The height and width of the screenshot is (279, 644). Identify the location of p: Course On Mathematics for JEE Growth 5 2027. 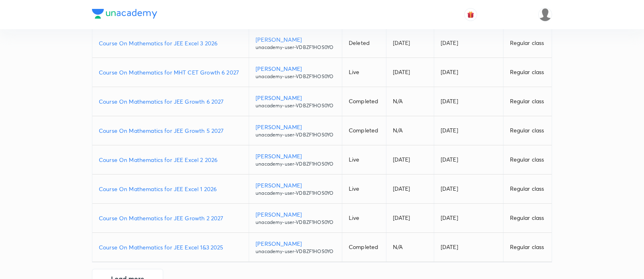
(171, 130).